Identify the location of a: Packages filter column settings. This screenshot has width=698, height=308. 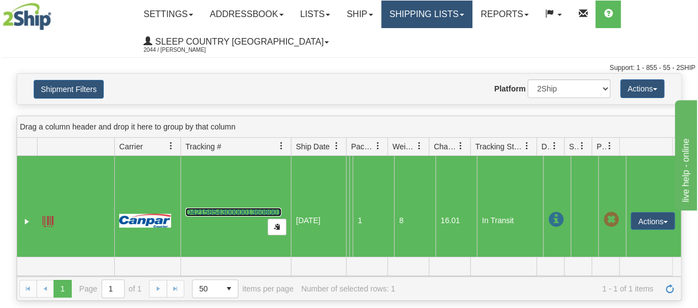
(378, 146).